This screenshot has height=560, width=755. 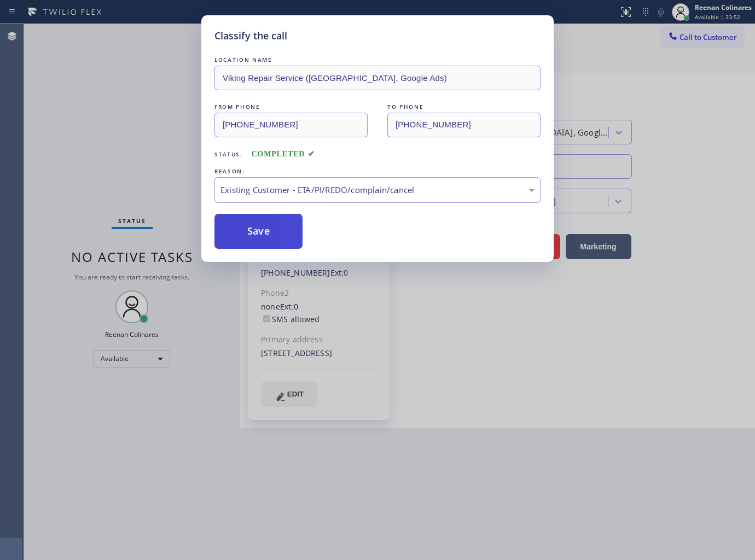 I want to click on input: From phone, so click(x=291, y=125).